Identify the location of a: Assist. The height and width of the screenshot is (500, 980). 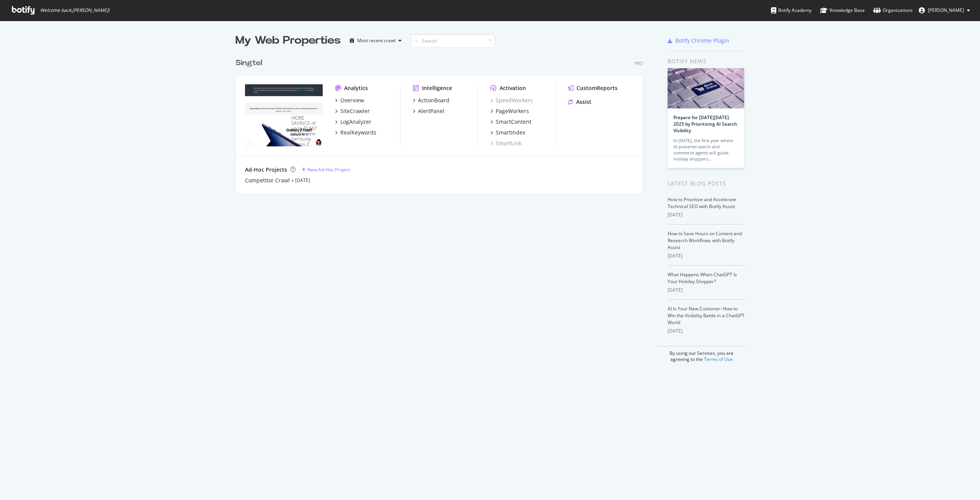
(579, 102).